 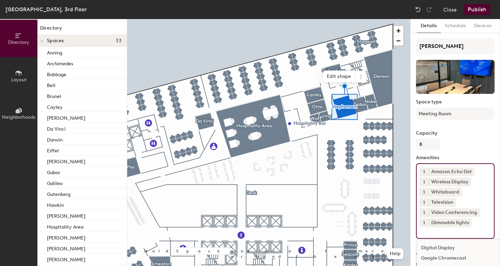 What do you see at coordinates (55, 204) in the screenshot?
I see `p: Hawkin` at bounding box center [55, 204].